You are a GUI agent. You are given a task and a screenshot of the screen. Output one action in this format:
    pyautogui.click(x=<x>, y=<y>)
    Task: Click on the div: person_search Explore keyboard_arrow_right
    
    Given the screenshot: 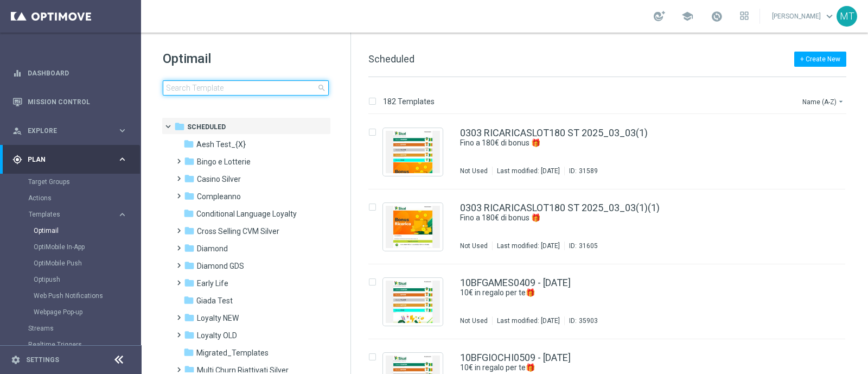 What is the action you would take?
    pyautogui.click(x=70, y=131)
    